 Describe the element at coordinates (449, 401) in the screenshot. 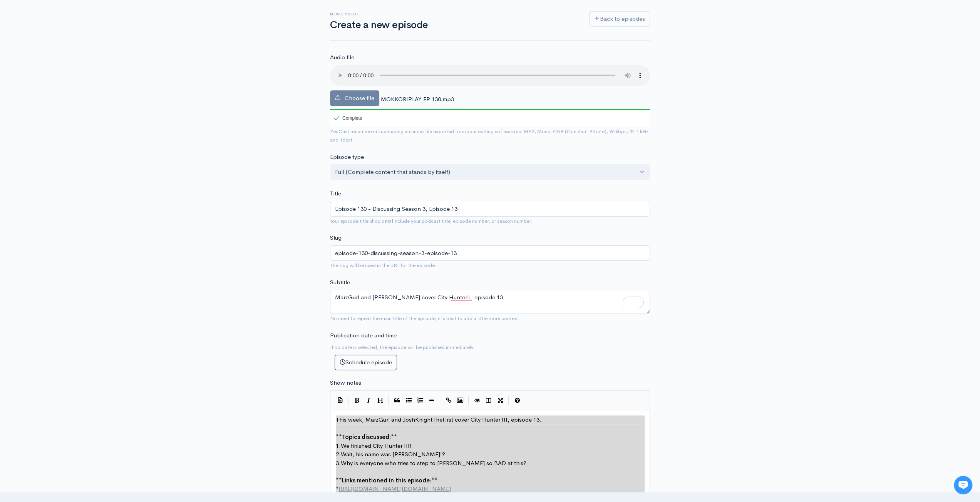

I see `button: Create Link` at that location.